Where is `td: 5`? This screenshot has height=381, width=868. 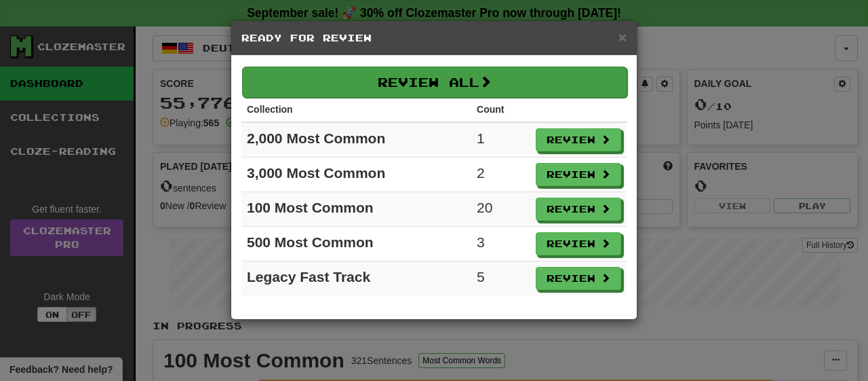 td: 5 is located at coordinates (500, 278).